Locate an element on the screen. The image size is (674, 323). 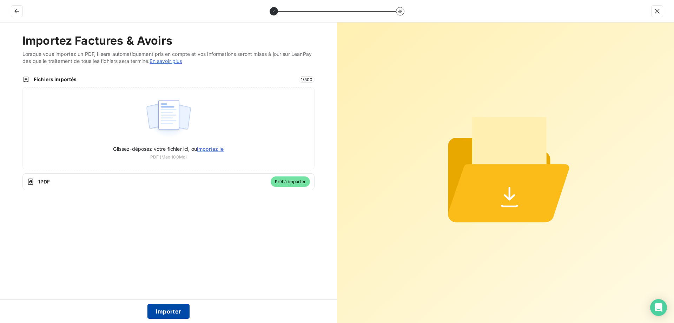
h2: Importez Factures & Avoirs is located at coordinates (168, 41).